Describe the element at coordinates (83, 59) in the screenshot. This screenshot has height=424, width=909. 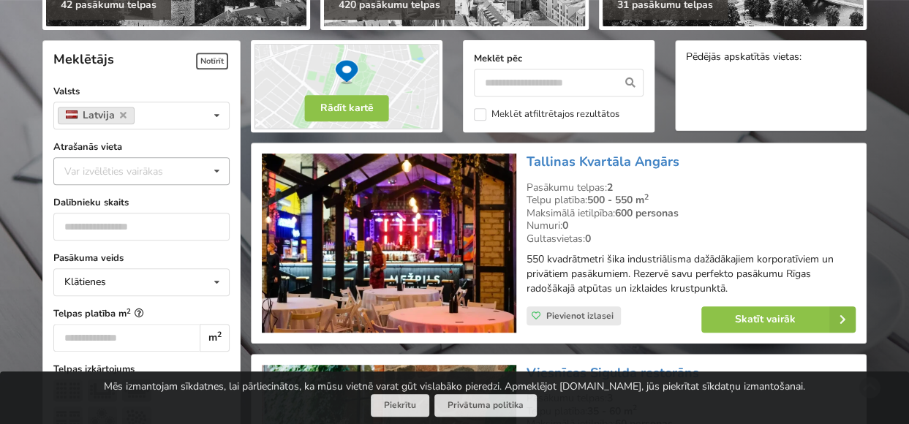
I see `span: Meklētājs` at that location.